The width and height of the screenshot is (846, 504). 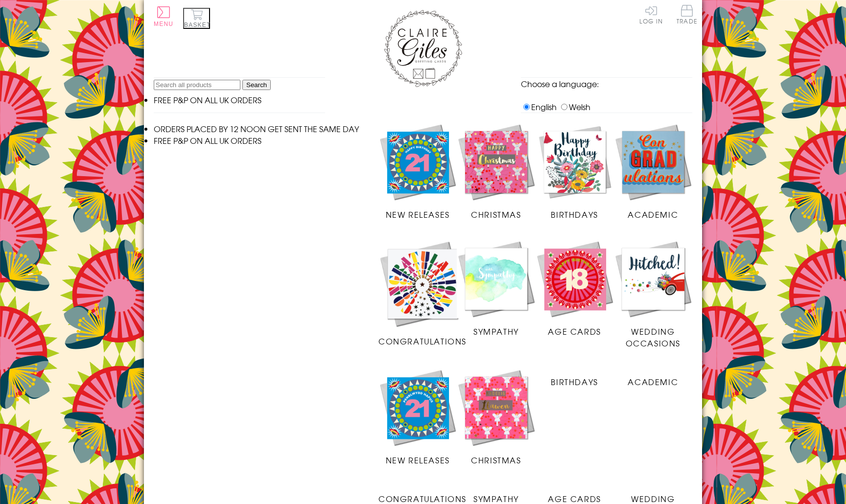 I want to click on span: Age Cards, so click(x=574, y=331).